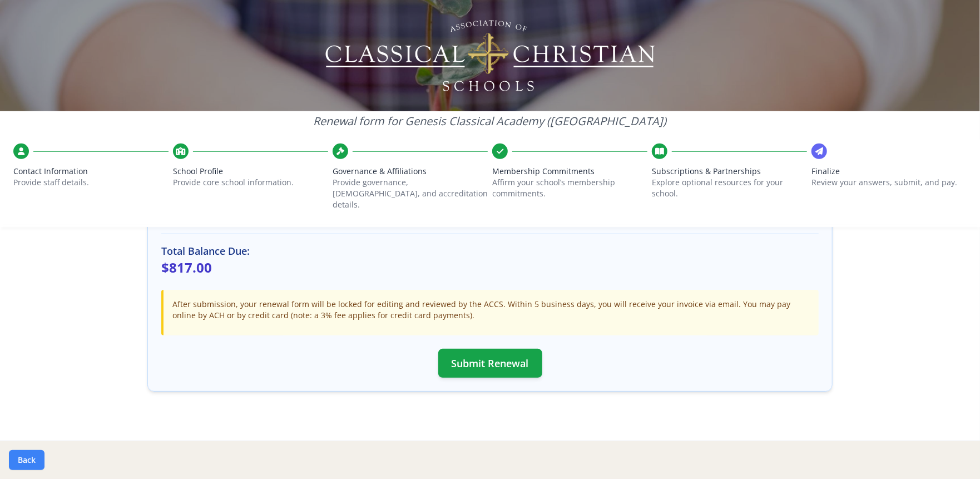 The height and width of the screenshot is (479, 980). I want to click on span: School Profile, so click(250, 171).